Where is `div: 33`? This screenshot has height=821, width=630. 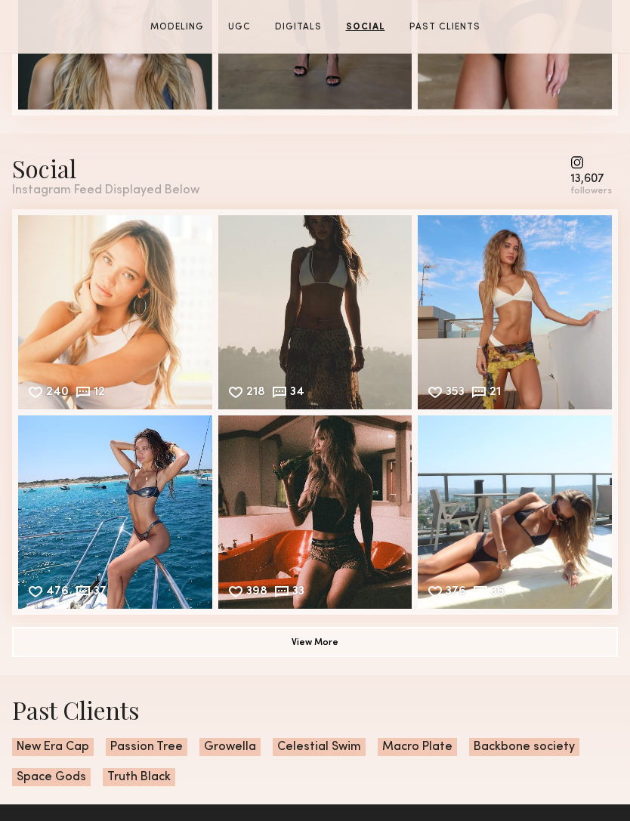 div: 33 is located at coordinates (298, 593).